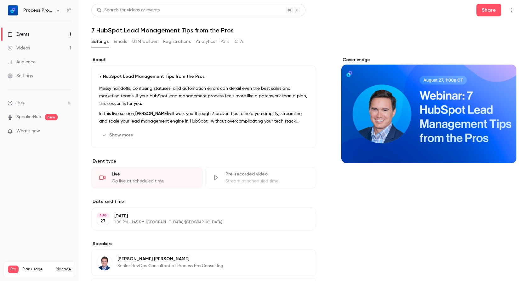  What do you see at coordinates (153, 181) in the screenshot?
I see `div: Go live at scheduled time` at bounding box center [153, 181].